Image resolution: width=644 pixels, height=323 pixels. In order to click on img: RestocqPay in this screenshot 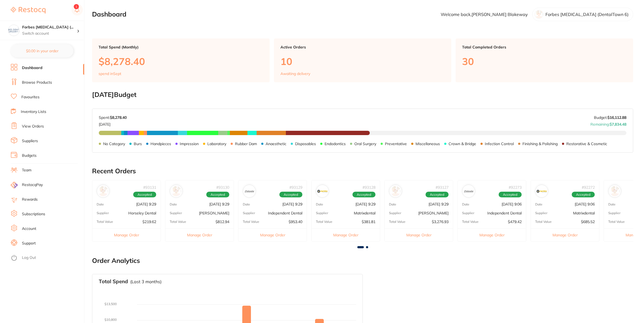, I will do `click(14, 185)`.